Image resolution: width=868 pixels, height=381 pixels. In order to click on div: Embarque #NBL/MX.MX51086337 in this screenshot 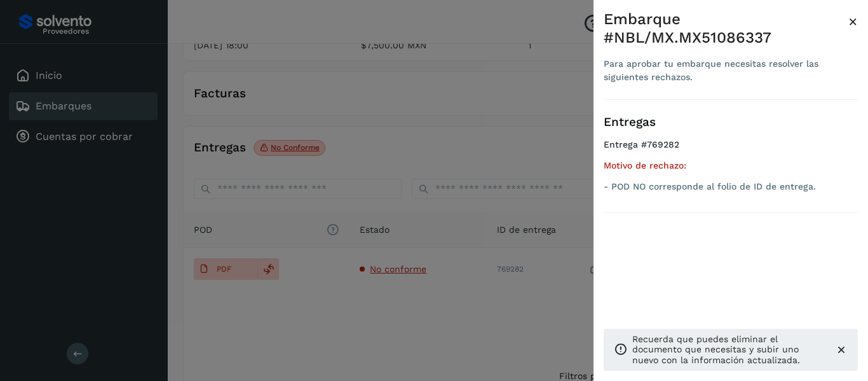, I will do `click(725, 29)`.